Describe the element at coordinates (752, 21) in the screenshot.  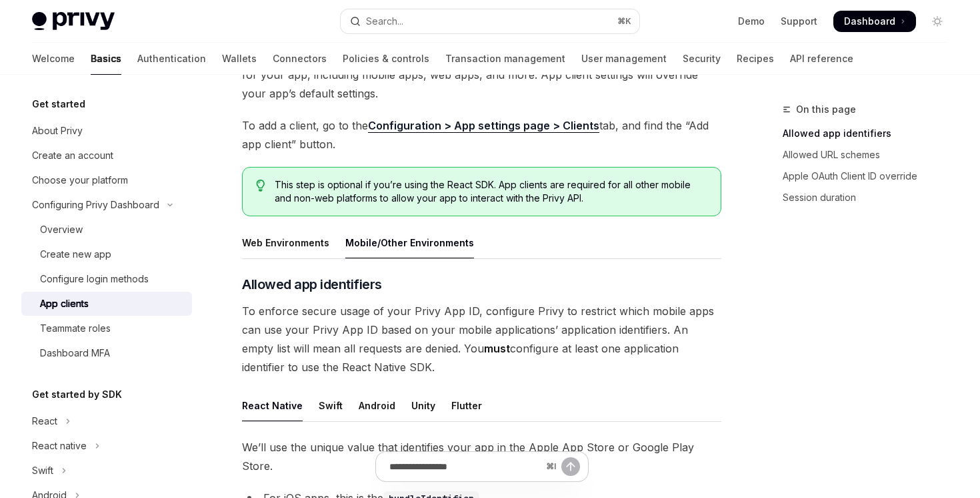
I see `a: Demo` at that location.